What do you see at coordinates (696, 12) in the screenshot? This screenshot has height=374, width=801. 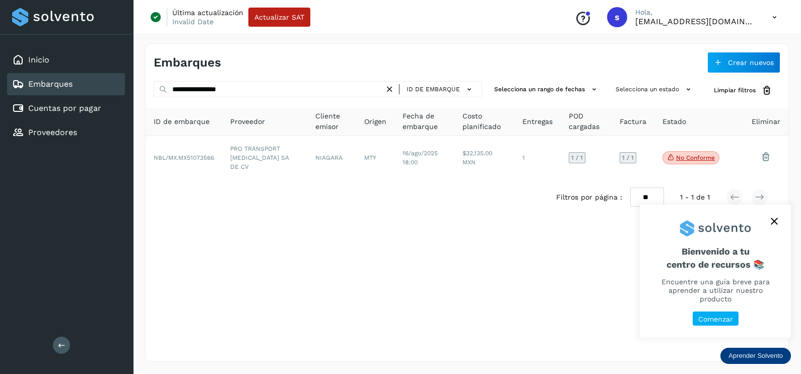 I see `p: Hola,` at bounding box center [696, 12].